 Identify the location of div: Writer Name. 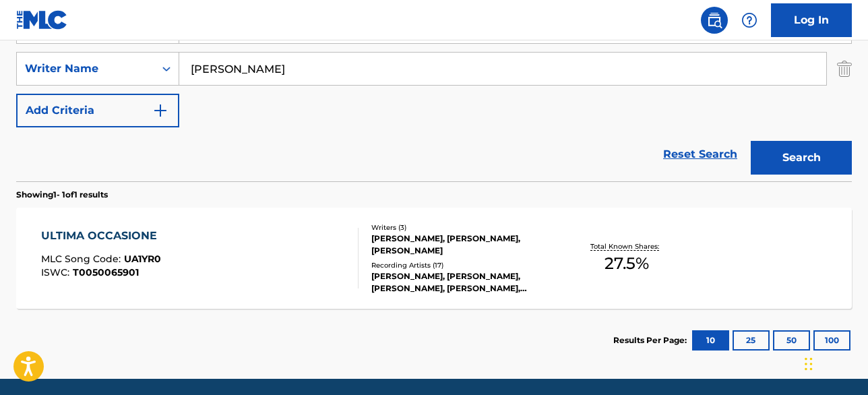
(86, 69).